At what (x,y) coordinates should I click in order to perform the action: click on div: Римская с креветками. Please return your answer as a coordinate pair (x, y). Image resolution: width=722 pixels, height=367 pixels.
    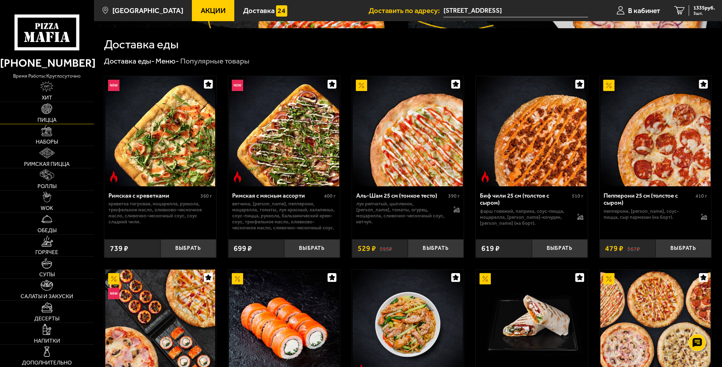
    Looking at the image, I should click on (153, 196).